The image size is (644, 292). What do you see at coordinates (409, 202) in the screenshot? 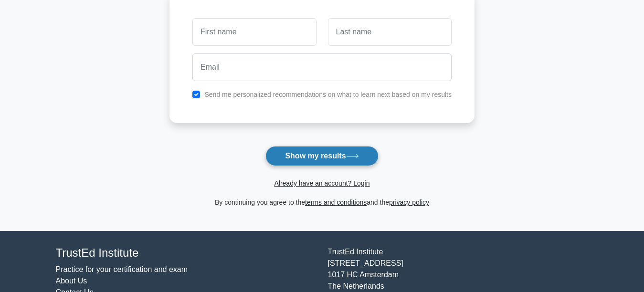
I see `a: privacy policy` at bounding box center [409, 202].